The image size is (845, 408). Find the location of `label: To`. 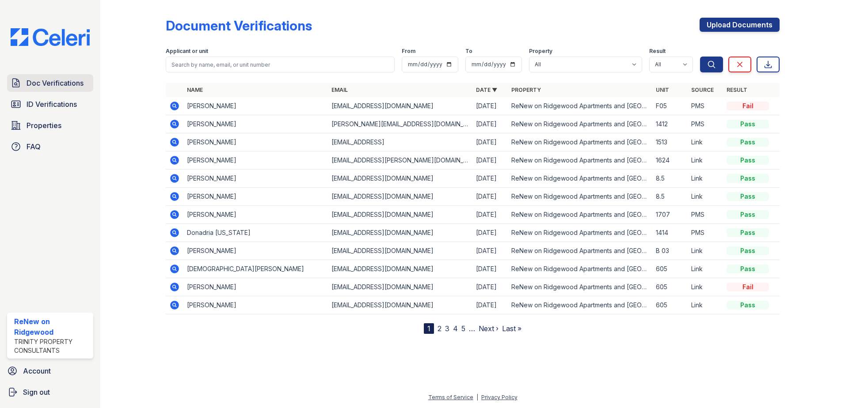

label: To is located at coordinates (469, 51).